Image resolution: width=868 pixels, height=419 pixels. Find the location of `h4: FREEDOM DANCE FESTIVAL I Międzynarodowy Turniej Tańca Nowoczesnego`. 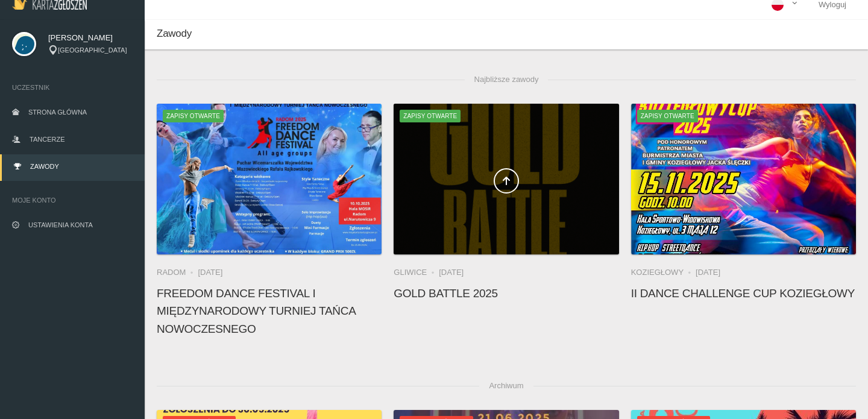

h4: FREEDOM DANCE FESTIVAL I Międzynarodowy Turniej Tańca Nowoczesnego is located at coordinates (269, 311).